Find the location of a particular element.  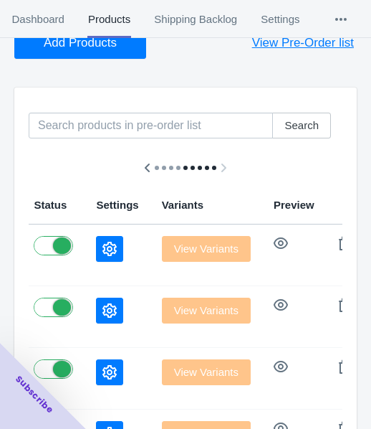

span: Shipping Backlog is located at coordinates (196, 19).